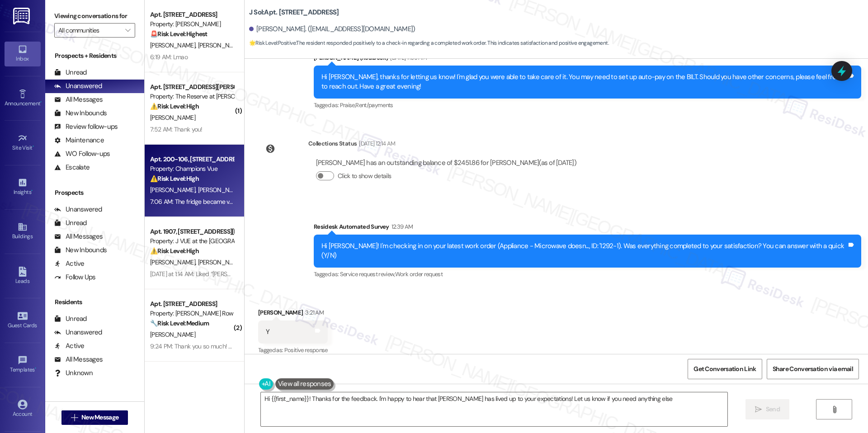 The height and width of the screenshot is (433, 868). What do you see at coordinates (176, 129) in the screenshot?
I see `div: 7:52 AM: Thank you!` at bounding box center [176, 129].